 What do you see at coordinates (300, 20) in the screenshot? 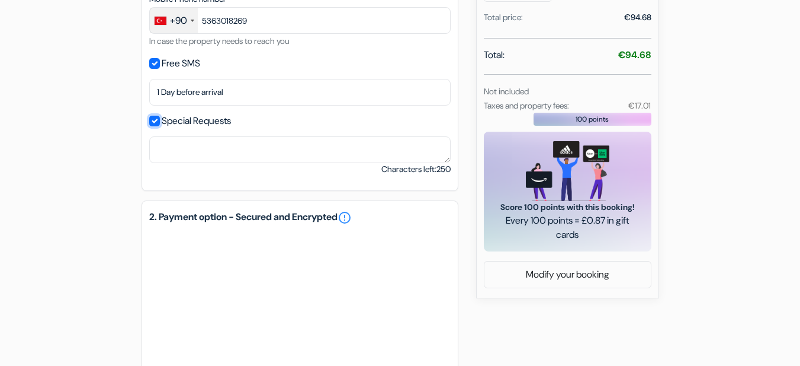
I see `input: 501 234 56 78` at bounding box center [300, 20].